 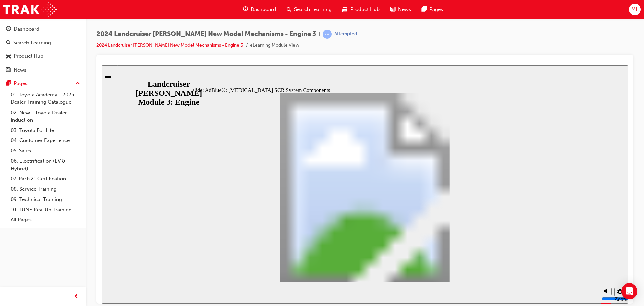 I want to click on a: 05. Sales, so click(x=45, y=151).